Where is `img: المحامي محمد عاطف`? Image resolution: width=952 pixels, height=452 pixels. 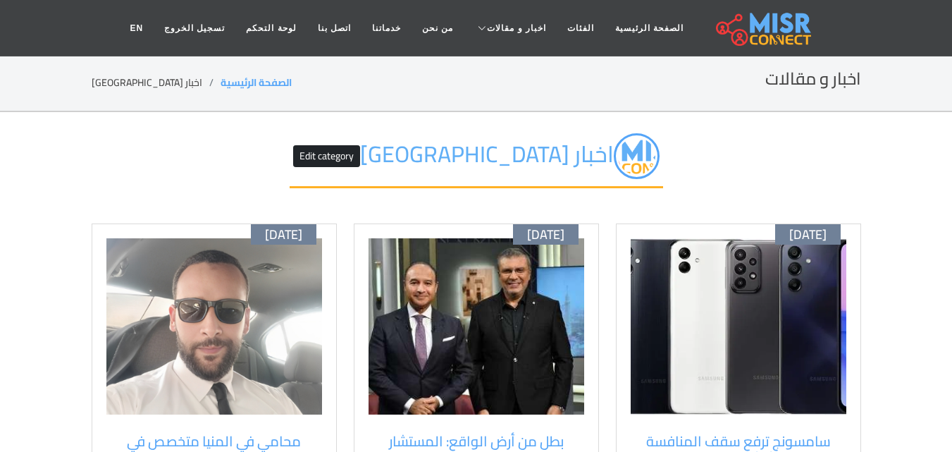 img: المحامي محمد عاطف is located at coordinates (214, 326).